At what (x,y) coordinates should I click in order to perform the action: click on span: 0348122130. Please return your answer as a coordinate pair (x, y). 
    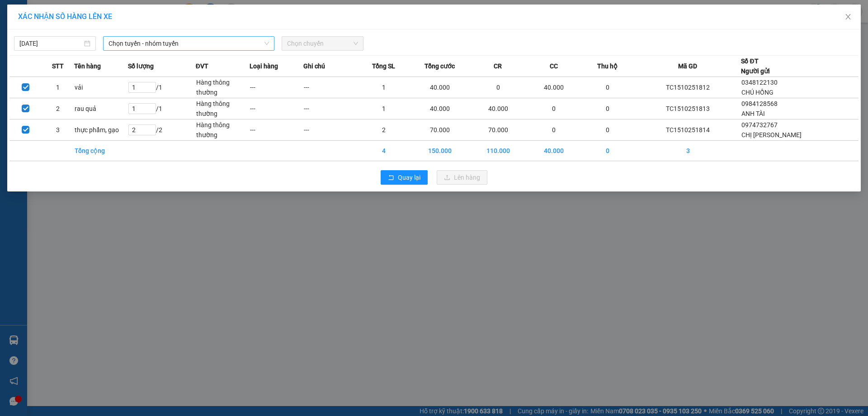
    Looking at the image, I should click on (760, 82).